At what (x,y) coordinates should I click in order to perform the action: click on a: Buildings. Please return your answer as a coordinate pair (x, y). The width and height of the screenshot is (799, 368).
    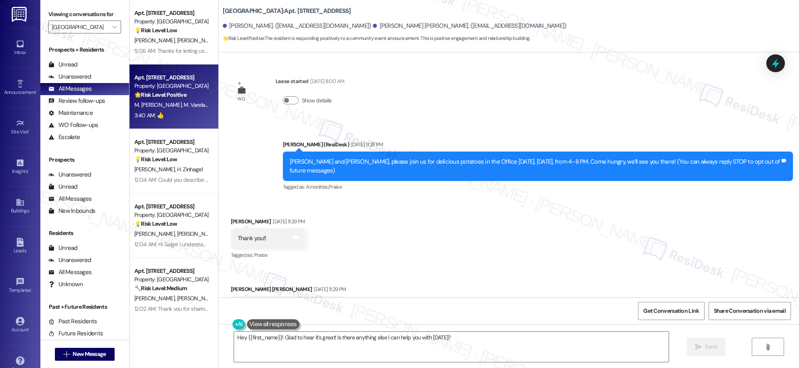
    Looking at the image, I should click on (20, 207).